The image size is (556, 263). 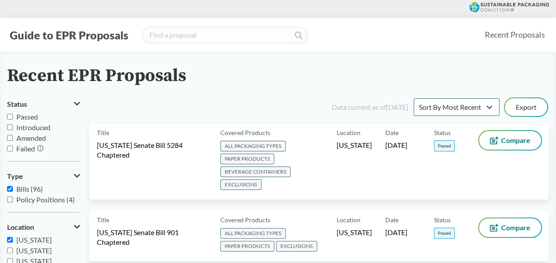 I want to click on span: BEVERAGE CONTAINERS, so click(x=255, y=172).